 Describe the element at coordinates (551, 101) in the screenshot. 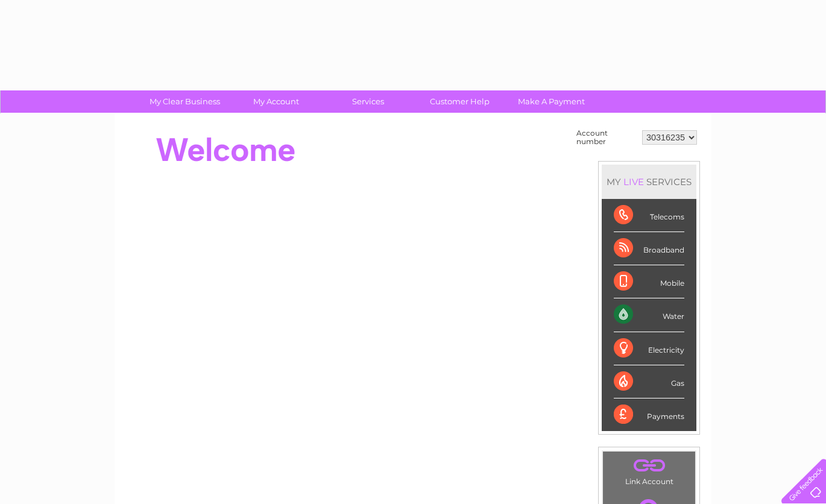

I see `a: Make A Payment` at that location.